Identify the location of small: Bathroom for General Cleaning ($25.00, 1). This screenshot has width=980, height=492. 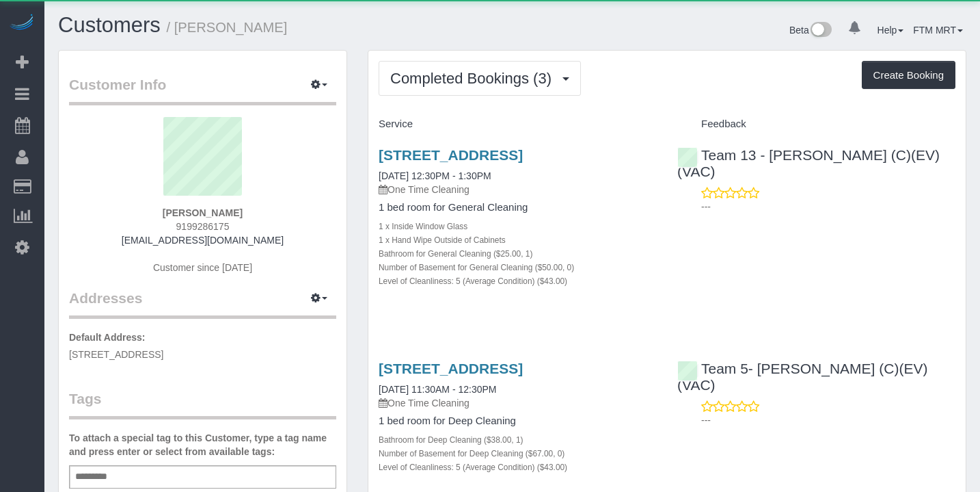
(455, 254).